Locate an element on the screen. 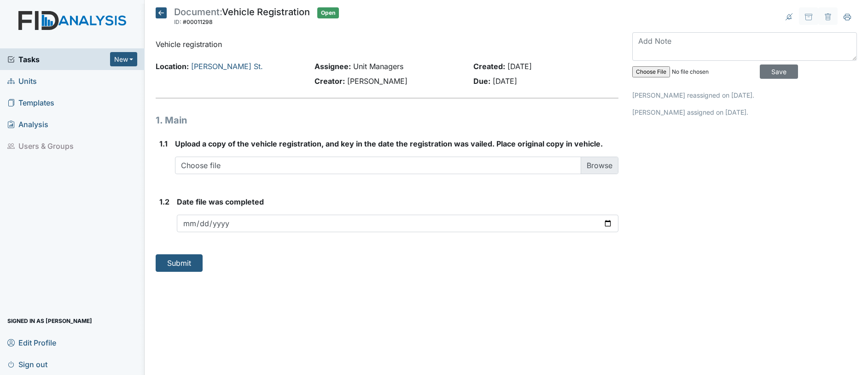 The height and width of the screenshot is (375, 868). p: Vehicle registration is located at coordinates (387, 44).